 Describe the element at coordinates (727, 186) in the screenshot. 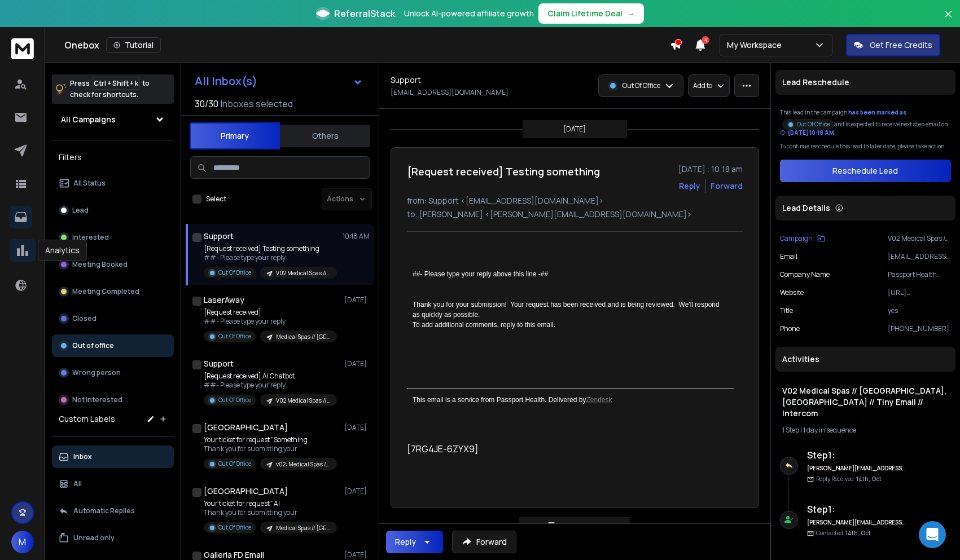

I see `div: Forward` at that location.